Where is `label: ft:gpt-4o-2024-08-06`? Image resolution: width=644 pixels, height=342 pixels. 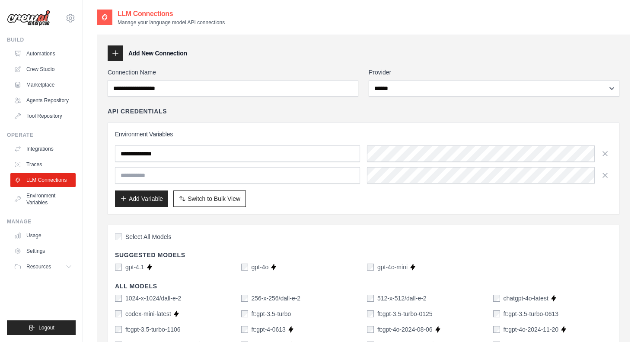
label: ft:gpt-4o-2024-08-06 is located at coordinates (405, 329).